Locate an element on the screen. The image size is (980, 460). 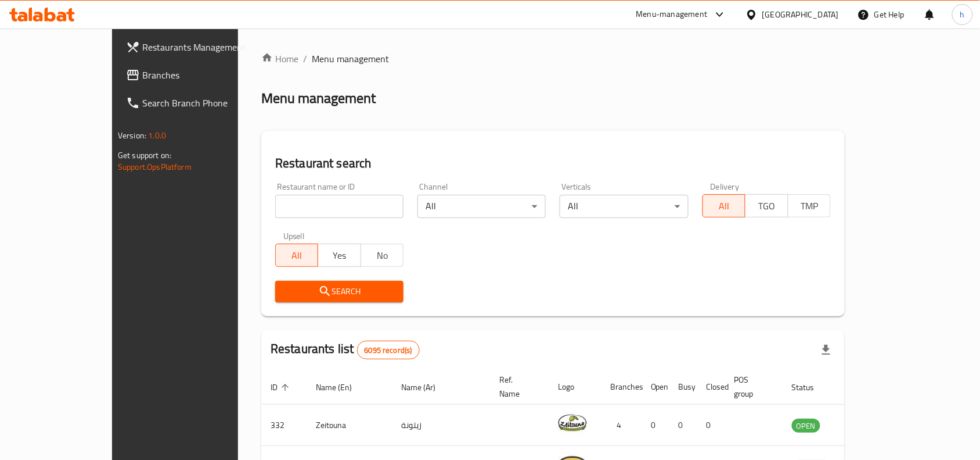
td: 332 is located at coordinates (284, 425).